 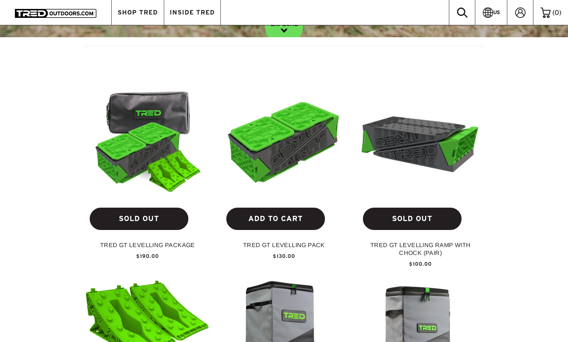 I want to click on a: EXPLORE, so click(x=284, y=26).